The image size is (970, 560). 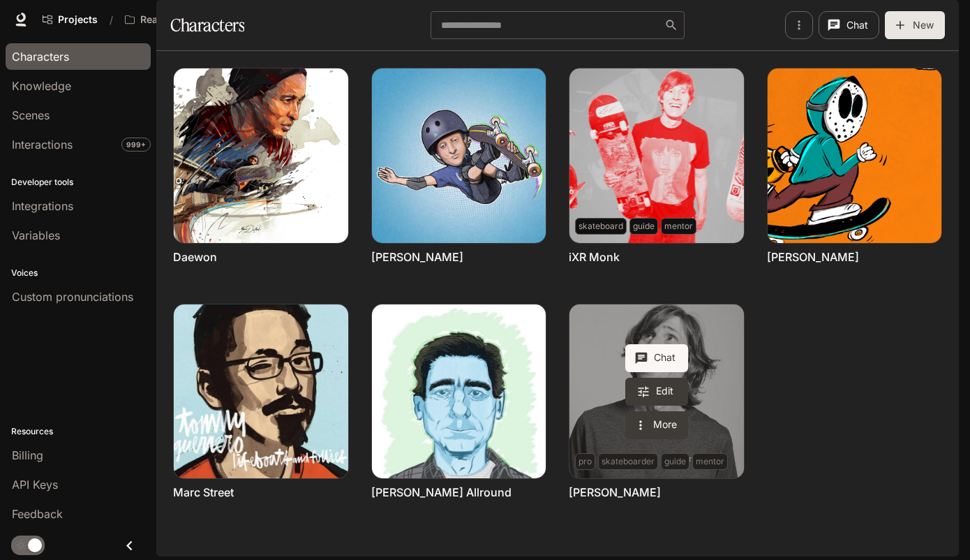 I want to click on button: Chat, so click(x=849, y=25).